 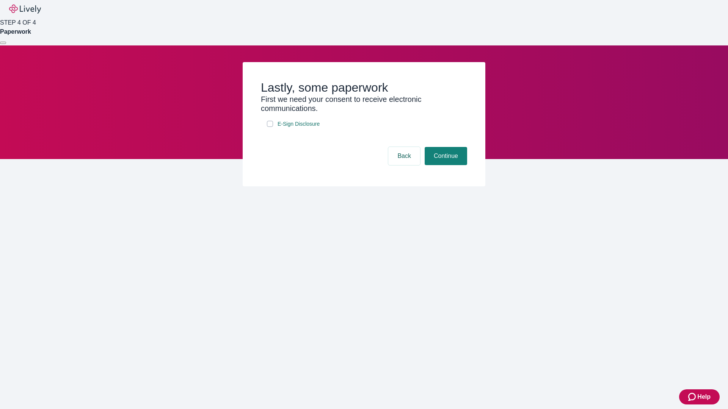 What do you see at coordinates (446, 156) in the screenshot?
I see `button: Continue` at bounding box center [446, 156].